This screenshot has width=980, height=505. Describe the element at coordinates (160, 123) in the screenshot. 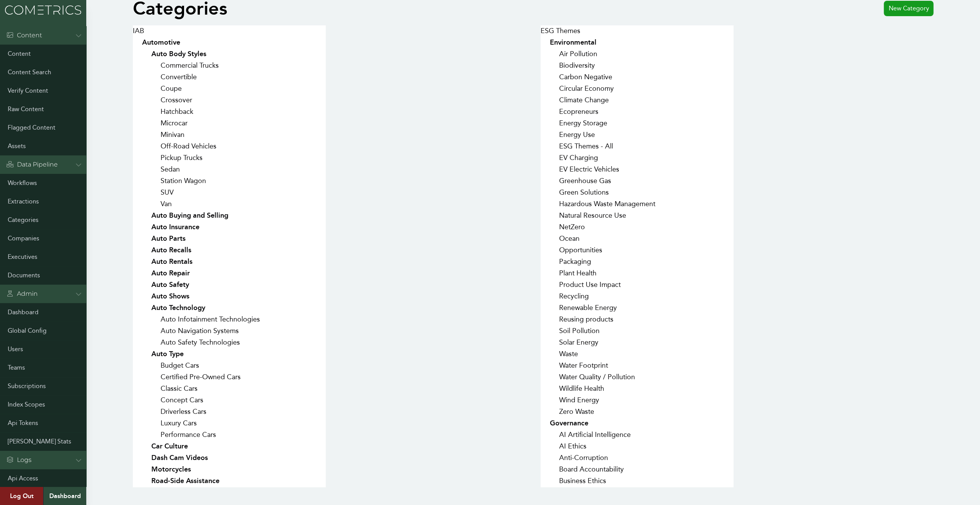

I see `a: Microcar` at that location.